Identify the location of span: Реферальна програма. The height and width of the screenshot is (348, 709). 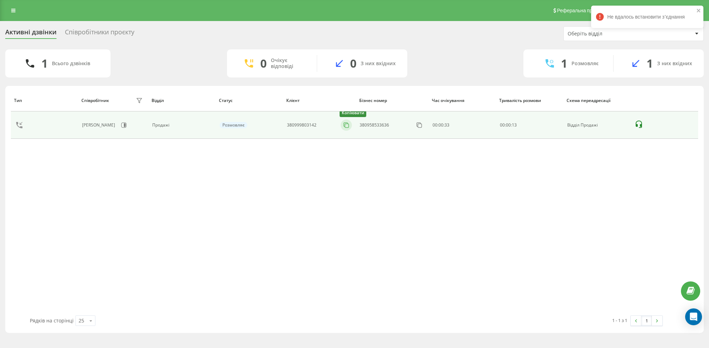
(582, 11).